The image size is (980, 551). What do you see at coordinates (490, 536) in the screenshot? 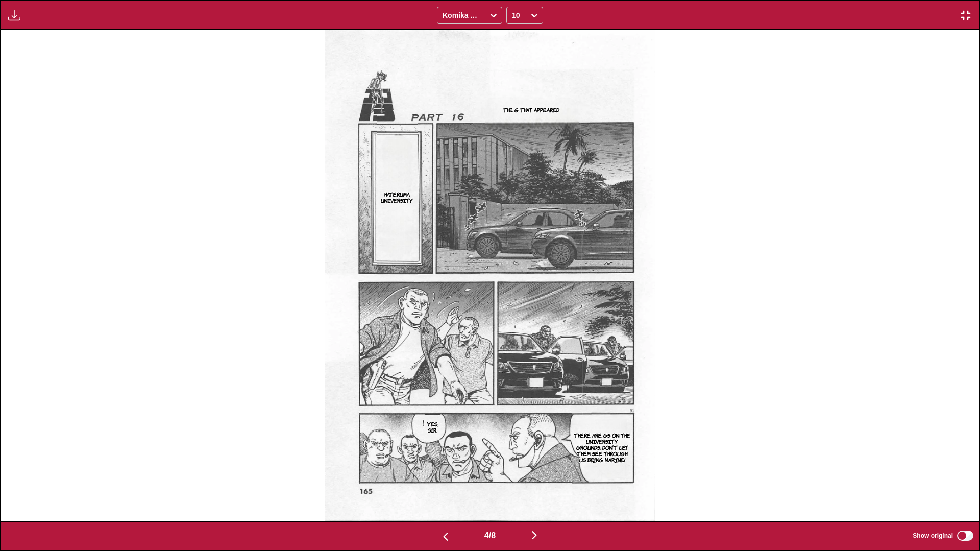
I see `span: 4 / 8` at bounding box center [490, 536].